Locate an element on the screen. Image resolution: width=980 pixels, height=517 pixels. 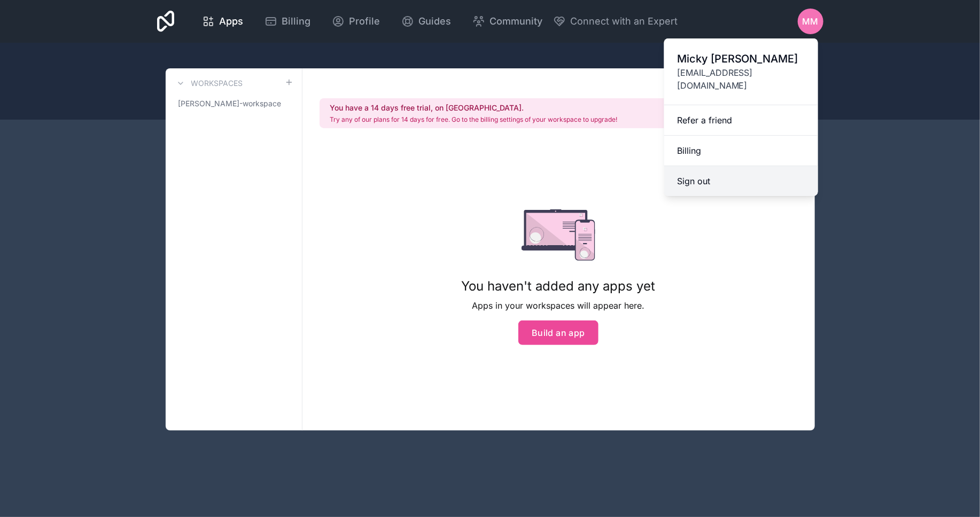
span: Community is located at coordinates (515, 21).